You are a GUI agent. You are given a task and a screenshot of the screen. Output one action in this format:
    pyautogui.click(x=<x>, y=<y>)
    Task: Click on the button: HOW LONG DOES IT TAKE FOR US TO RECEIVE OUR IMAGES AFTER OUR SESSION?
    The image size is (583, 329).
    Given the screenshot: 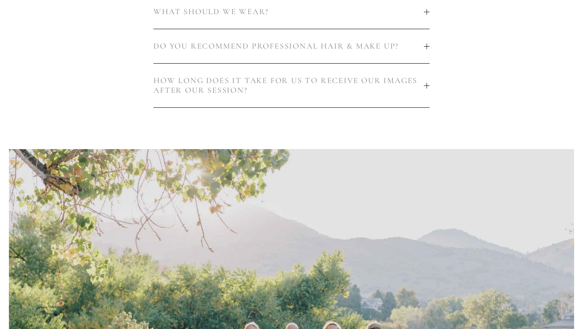 What is the action you would take?
    pyautogui.click(x=291, y=85)
    